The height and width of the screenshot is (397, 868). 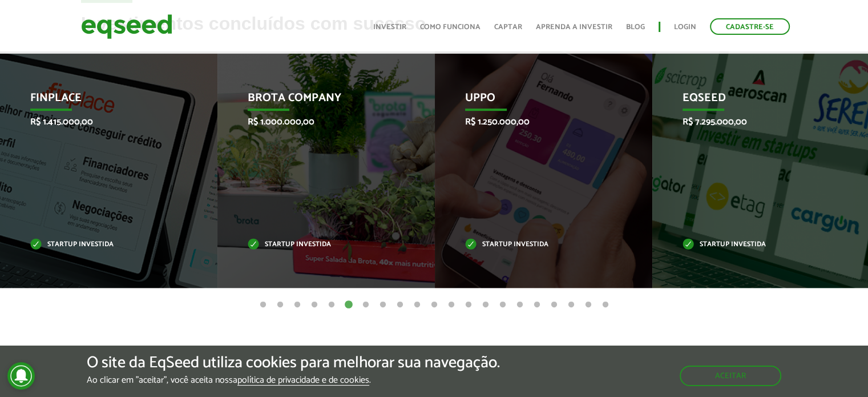 I want to click on a: Blog, so click(x=636, y=27).